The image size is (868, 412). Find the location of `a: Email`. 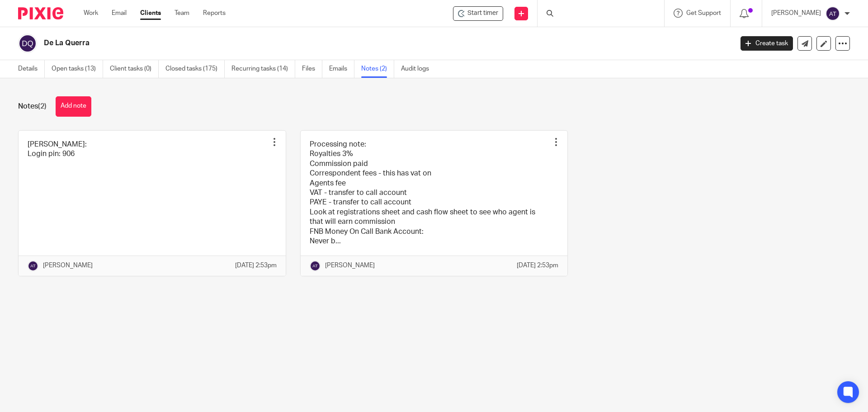

a: Email is located at coordinates (119, 13).